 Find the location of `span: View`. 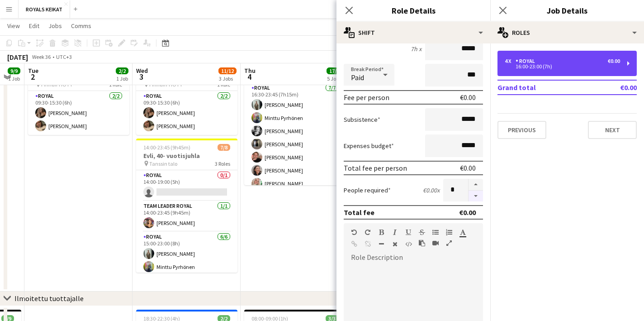

span: View is located at coordinates (14, 26).